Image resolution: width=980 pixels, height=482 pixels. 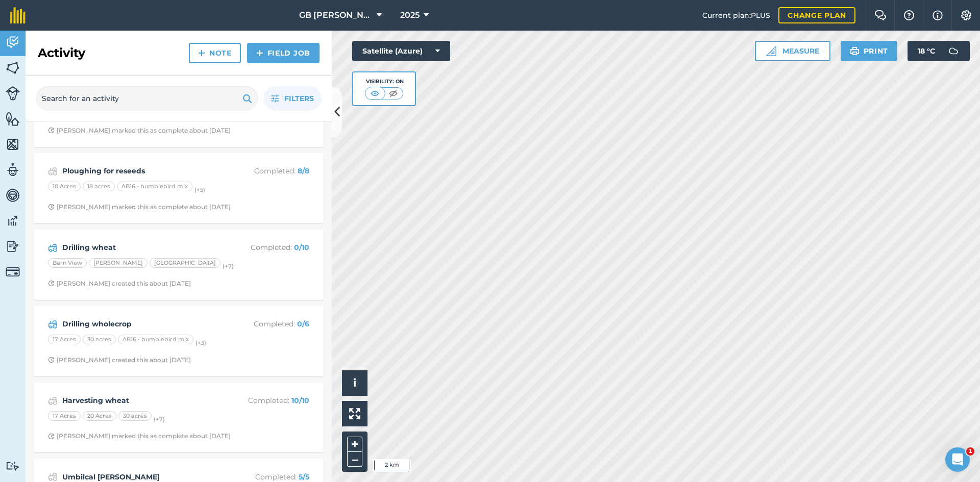 What do you see at coordinates (355, 383) in the screenshot?
I see `button: i` at bounding box center [355, 383].